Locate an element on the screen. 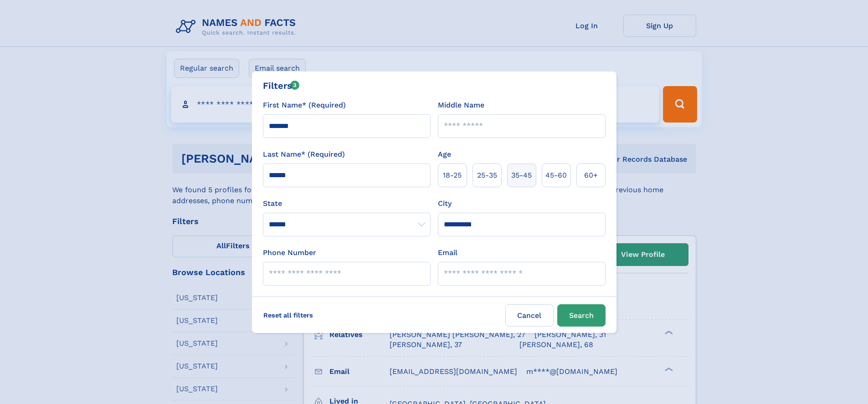  label: Cancel is located at coordinates (529, 315).